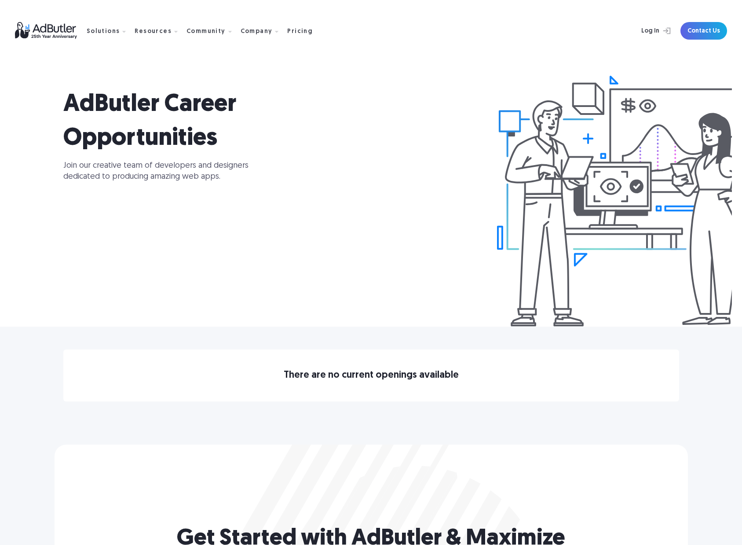 The height and width of the screenshot is (545, 742). What do you see at coordinates (206, 32) in the screenshot?
I see `div: Community` at bounding box center [206, 32].